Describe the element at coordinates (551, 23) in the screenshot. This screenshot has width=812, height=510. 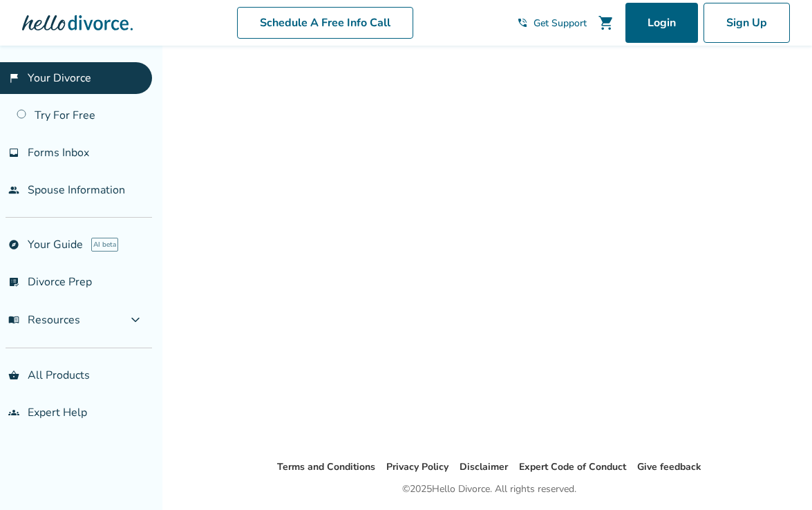
I see `a: phone_in_talkGet Support` at that location.